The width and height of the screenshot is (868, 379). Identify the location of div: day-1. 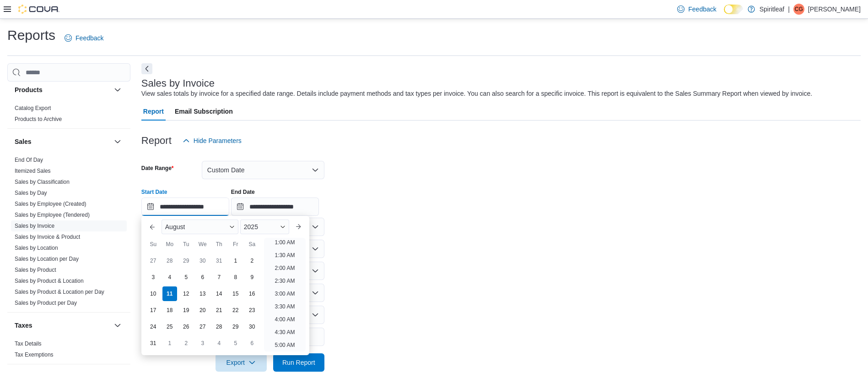
(236, 261).